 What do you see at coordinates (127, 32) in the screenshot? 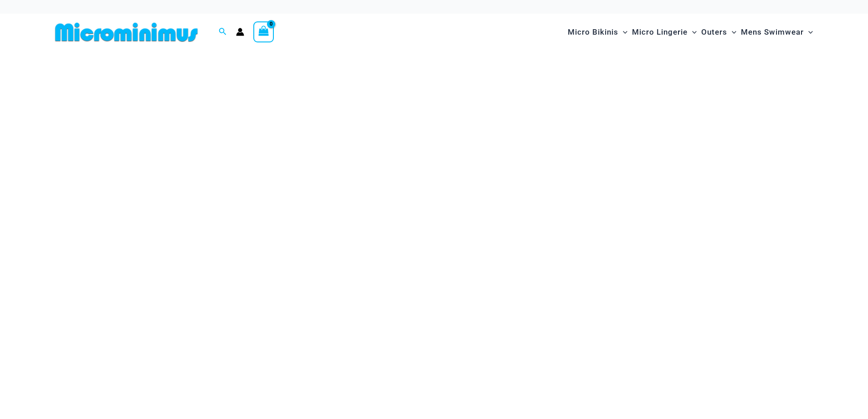
I see `img: MM SHOP LOGO FLAT` at bounding box center [127, 32].